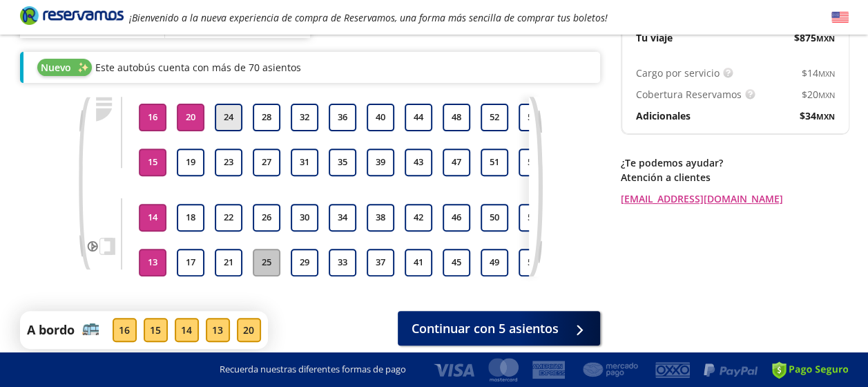 The width and height of the screenshot is (868, 387). Describe the element at coordinates (198, 67) in the screenshot. I see `p: Este autobús cuenta con más de 70 asientos` at that location.